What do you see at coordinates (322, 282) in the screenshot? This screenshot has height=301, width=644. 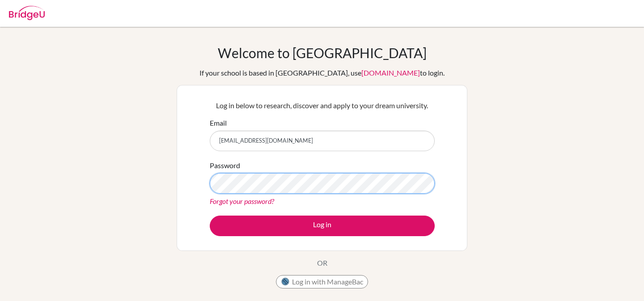 I see `button: Log in with ManageBac` at bounding box center [322, 282].